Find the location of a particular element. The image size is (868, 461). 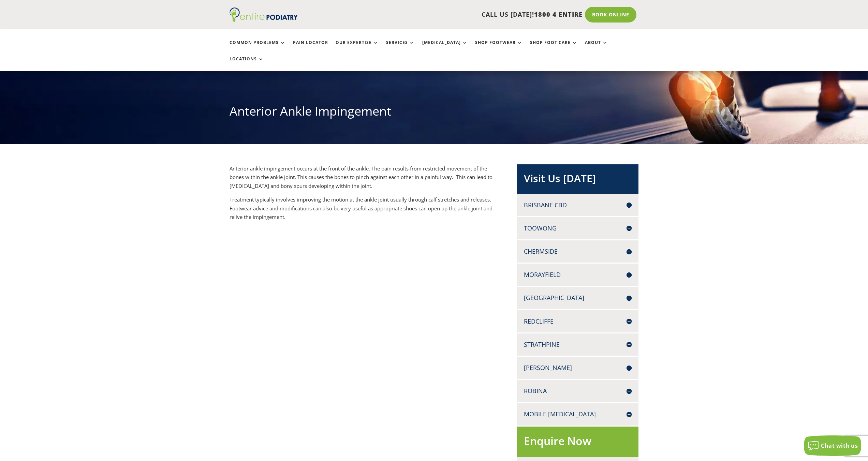

h4: Toowong is located at coordinates (578, 228).